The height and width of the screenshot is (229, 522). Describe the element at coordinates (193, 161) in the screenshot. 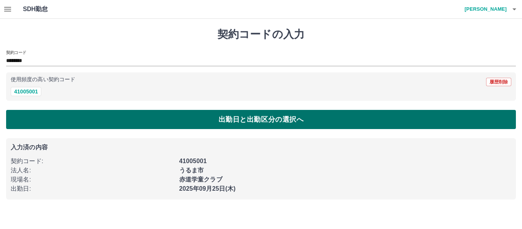

I see `b: 41005001` at that location.